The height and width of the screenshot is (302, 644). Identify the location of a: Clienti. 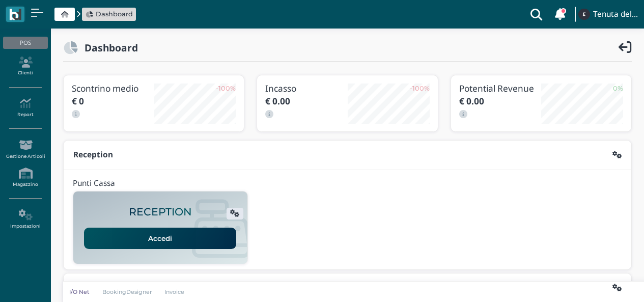
(25, 66).